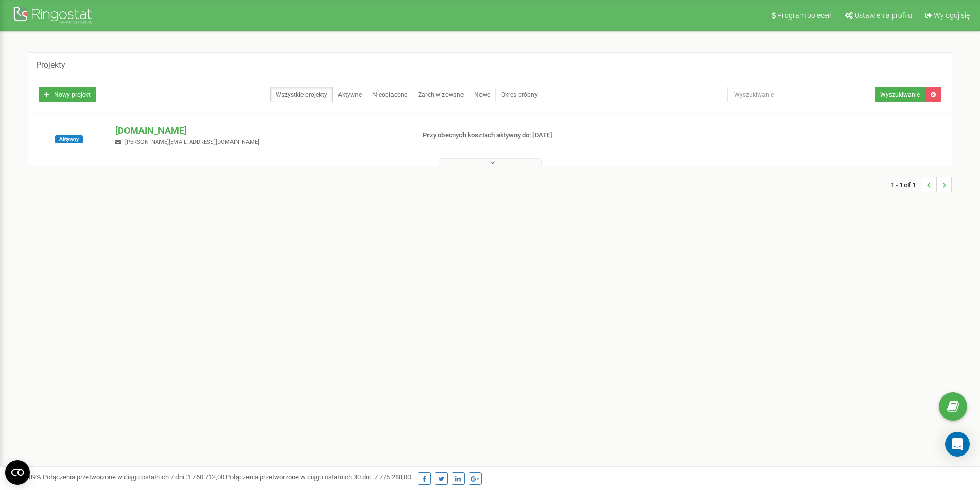  What do you see at coordinates (319, 476) in the screenshot?
I see `span: Połączenia przetworzone w ciągu ostatnich 30 dni :` at bounding box center [319, 476].